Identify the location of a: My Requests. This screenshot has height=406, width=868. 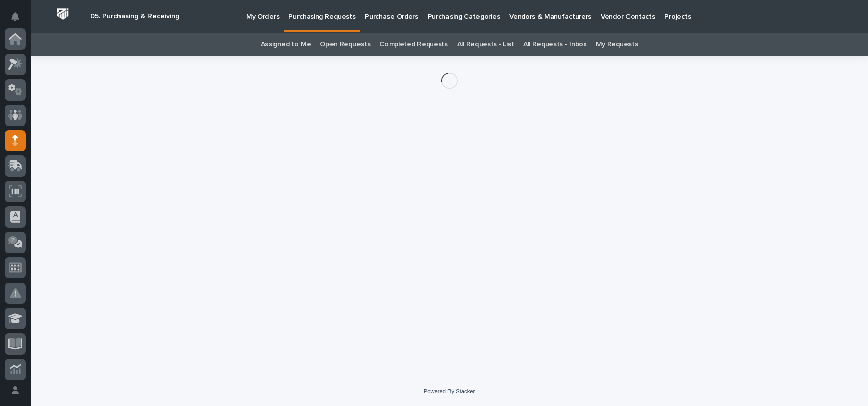
(617, 44).